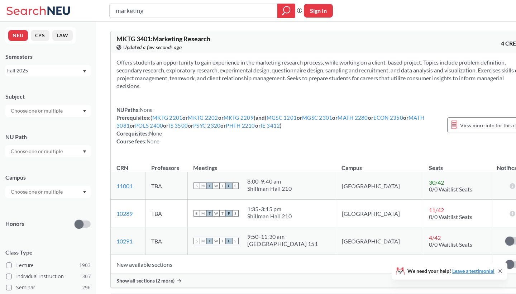  Describe the element at coordinates (48, 71) in the screenshot. I see `div: Fall 2025Dropdown arrow` at that location.